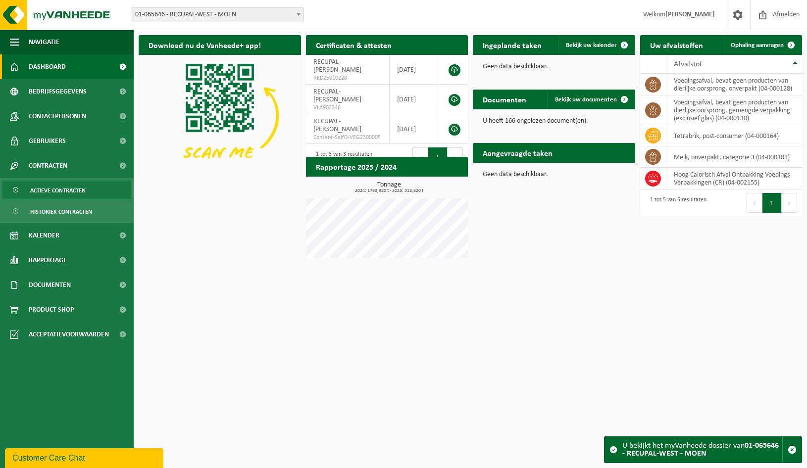 This screenshot has height=468, width=807. I want to click on td: voedingsafval, bevat geen producten van dierlijke oorsprong, gemengde verpakking (exclusief glas)..., so click(734, 110).